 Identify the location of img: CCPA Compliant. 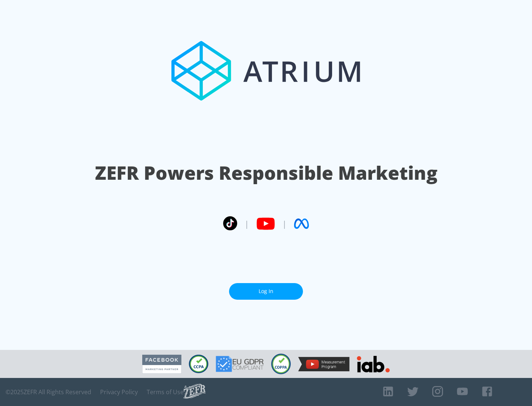
(198, 364).